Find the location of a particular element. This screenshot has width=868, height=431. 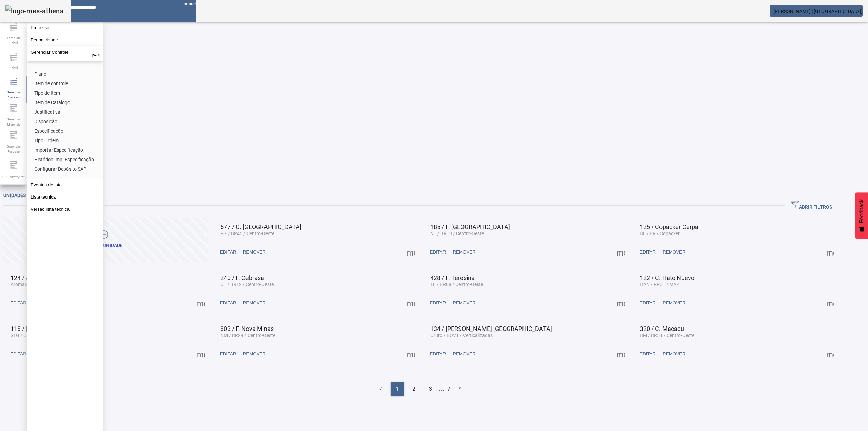

span: 428 / F. Teresina is located at coordinates (452, 278).